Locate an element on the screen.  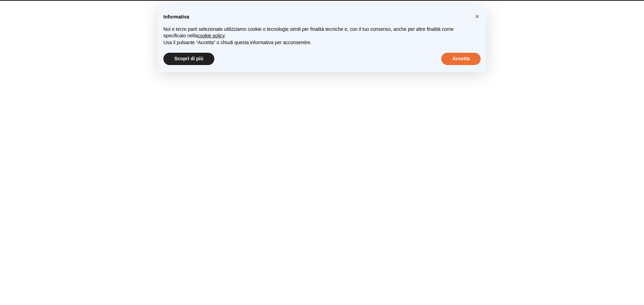
a: cookie policy is located at coordinates (211, 35).